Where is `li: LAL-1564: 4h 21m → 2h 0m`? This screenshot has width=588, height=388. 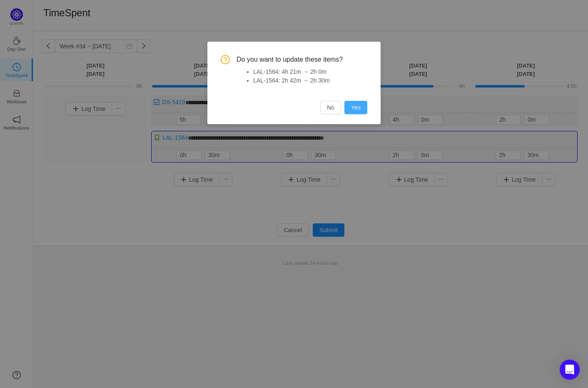
li: LAL-1564: 4h 21m → 2h 0m is located at coordinates (310, 72).